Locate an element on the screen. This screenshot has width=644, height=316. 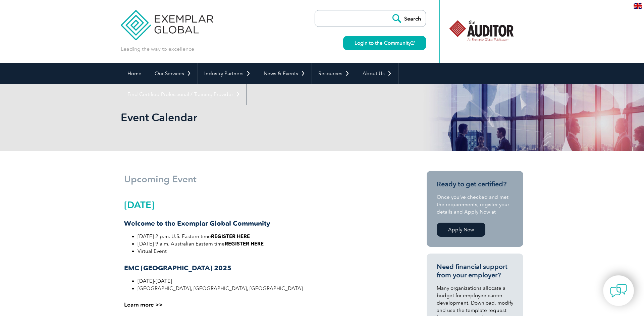
a: Our Services is located at coordinates (173, 74).